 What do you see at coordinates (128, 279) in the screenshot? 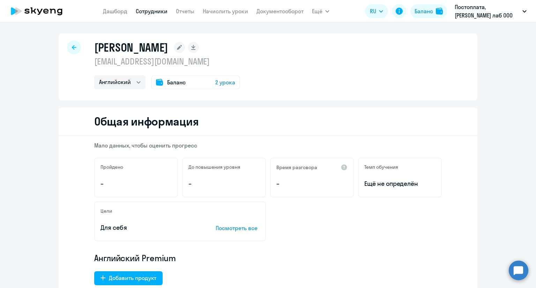
I see `button: Добавить продукт` at bounding box center [128, 279].